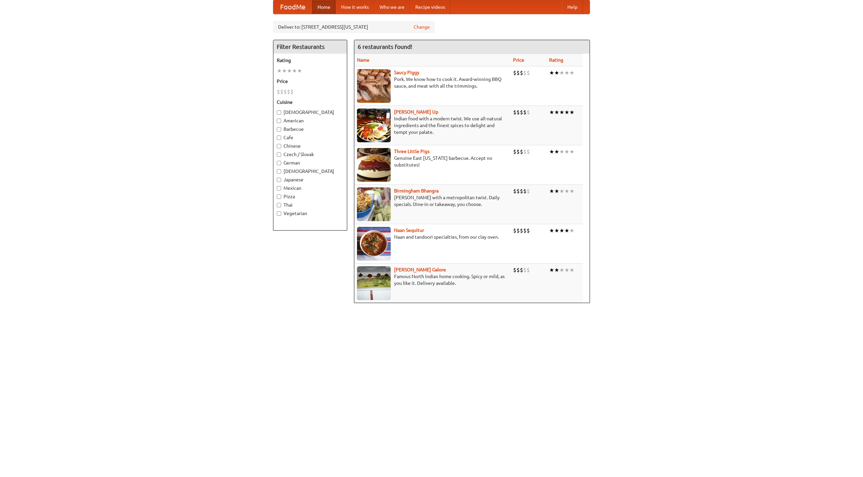  Describe the element at coordinates (279, 121) in the screenshot. I see `input: American` at that location.